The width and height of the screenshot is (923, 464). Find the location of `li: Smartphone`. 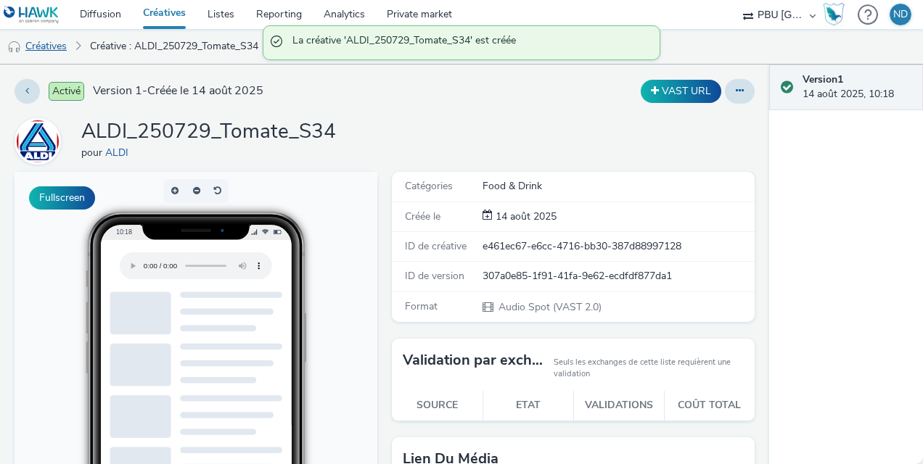

li: Smartphone is located at coordinates (293, 309).